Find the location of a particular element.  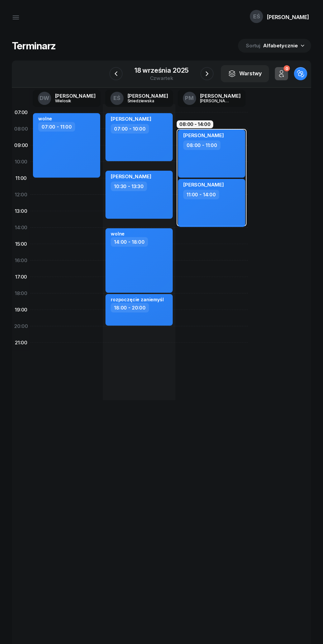

div: Wielosik is located at coordinates (71, 101).